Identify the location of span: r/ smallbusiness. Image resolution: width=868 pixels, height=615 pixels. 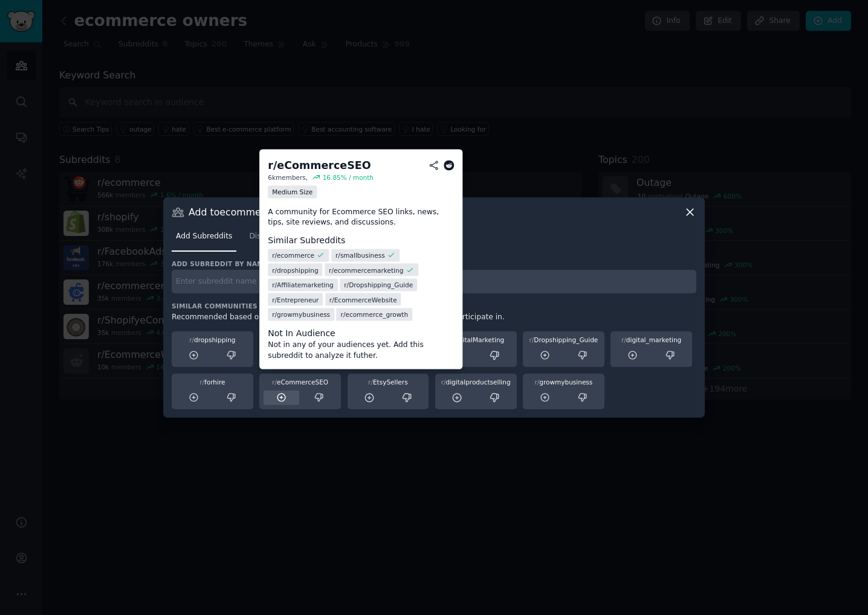
(360, 255).